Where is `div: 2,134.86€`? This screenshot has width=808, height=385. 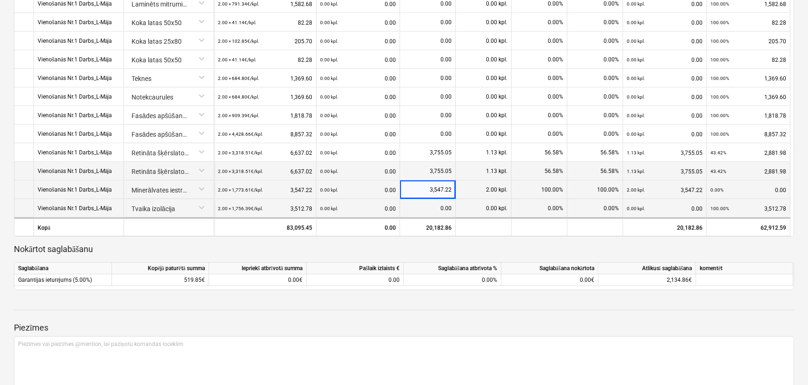
div: 2,134.86€ is located at coordinates (647, 280).